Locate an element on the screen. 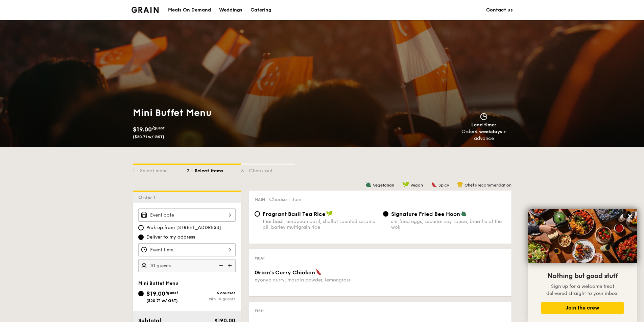 The width and height of the screenshot is (644, 322). input: Fragrant Basil Tea Ricethai basil, european basil, shallot scented sesame oil, barley multigrain ... is located at coordinates (257, 214).